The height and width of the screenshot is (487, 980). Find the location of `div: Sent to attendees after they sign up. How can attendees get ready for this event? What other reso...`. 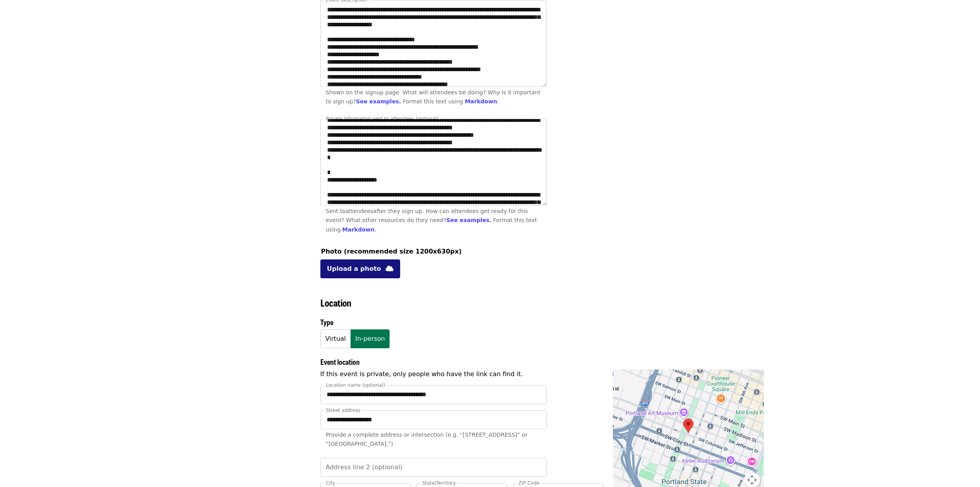

div: Sent to attendees after they sign up. How can attendees get ready for this event? What other reso... is located at coordinates (434, 220).